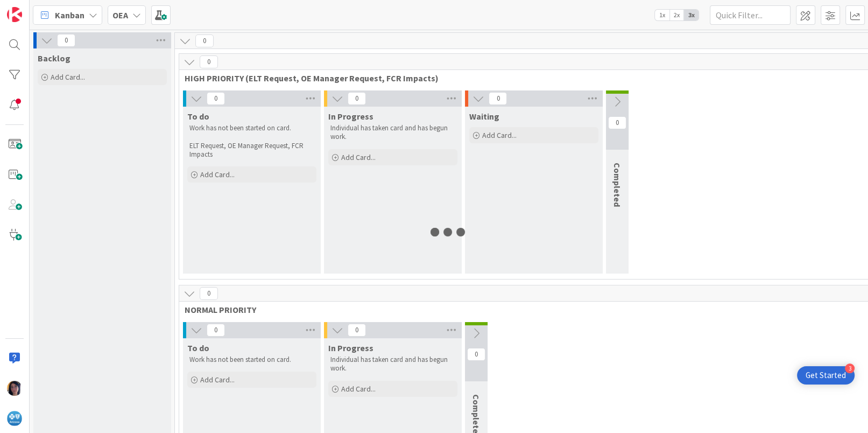  What do you see at coordinates (14, 418) in the screenshot?
I see `img: avatar` at bounding box center [14, 418].